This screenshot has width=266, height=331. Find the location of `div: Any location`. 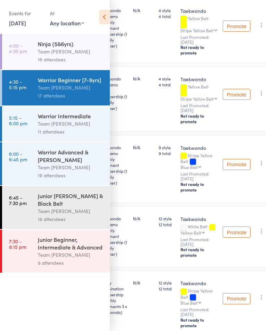

div: Any location is located at coordinates (67, 23).